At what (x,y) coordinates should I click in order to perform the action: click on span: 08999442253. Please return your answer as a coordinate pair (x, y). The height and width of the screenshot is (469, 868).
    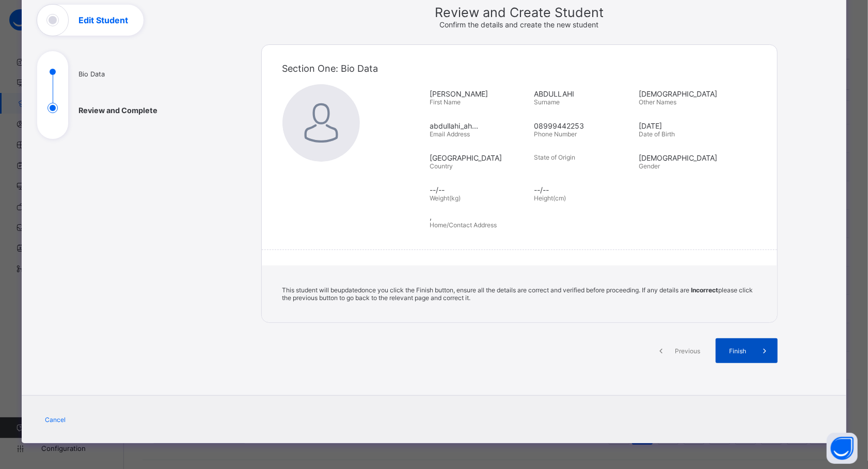
    Looking at the image, I should click on (584, 125).